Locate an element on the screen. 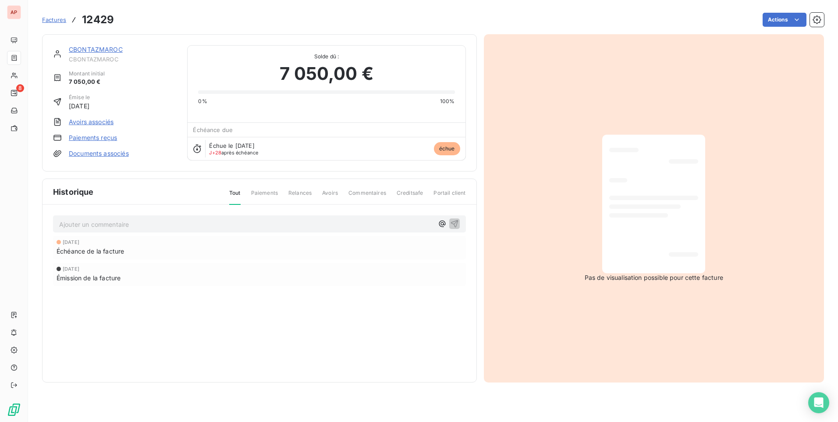  span: Émise le is located at coordinates (79, 97).